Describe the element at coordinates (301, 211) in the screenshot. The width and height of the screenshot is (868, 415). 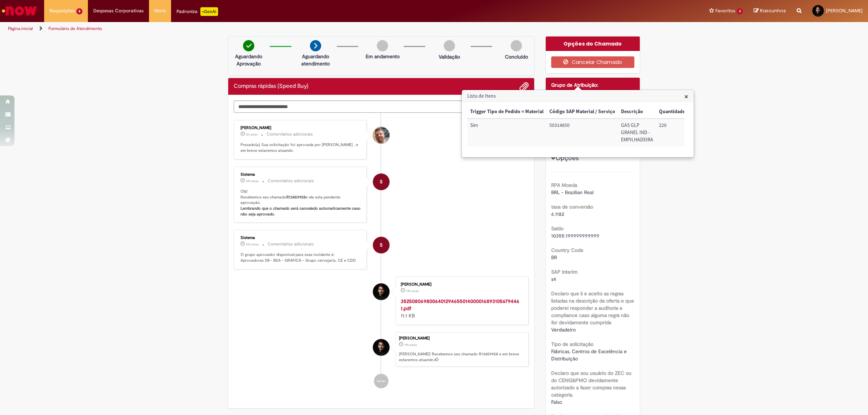
I see `b: Lembrando que o chamado será cancelado automaticamente caso não seja aprovado.` at that location.